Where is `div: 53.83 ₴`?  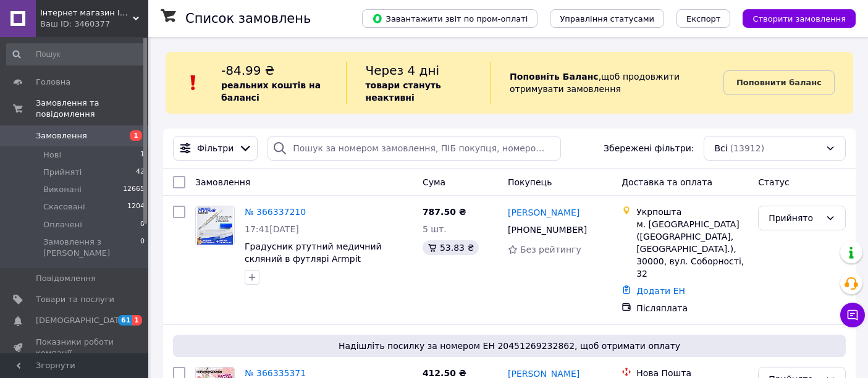
div: 53.83 ₴ is located at coordinates (450, 248).